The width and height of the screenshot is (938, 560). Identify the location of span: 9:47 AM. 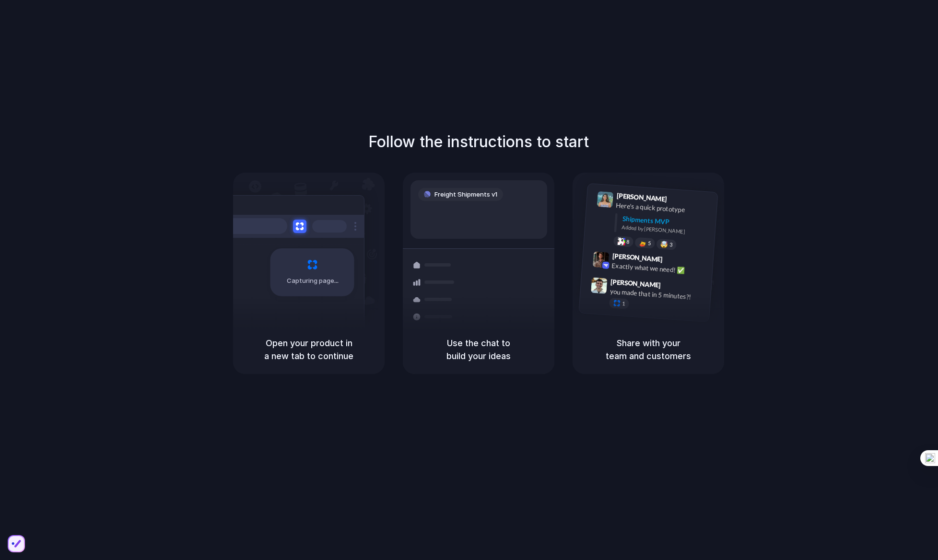
(673, 287).